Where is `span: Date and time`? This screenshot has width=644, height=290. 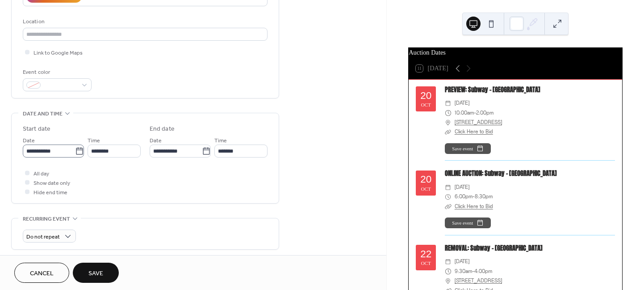
span: Date and time is located at coordinates (43, 114).